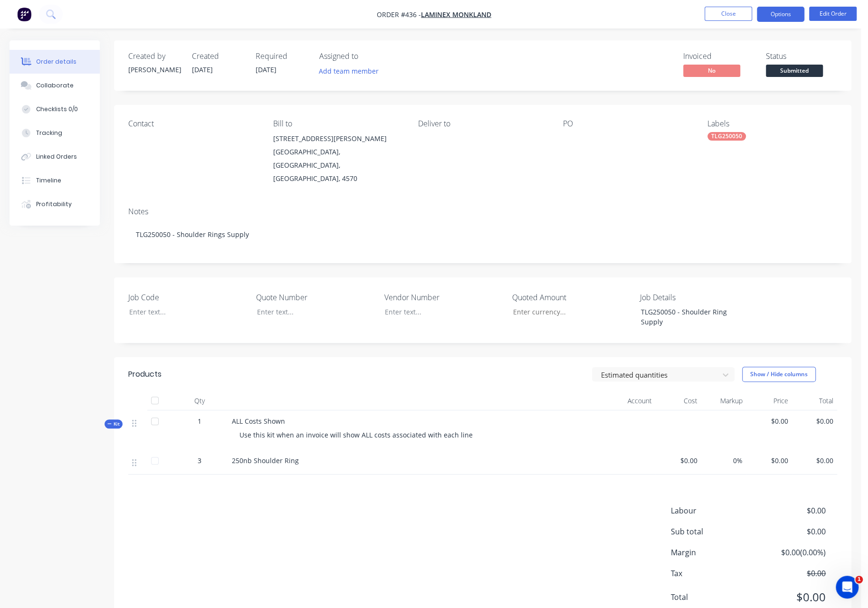 This screenshot has width=868, height=608. I want to click on button: Submitted, so click(795, 72).